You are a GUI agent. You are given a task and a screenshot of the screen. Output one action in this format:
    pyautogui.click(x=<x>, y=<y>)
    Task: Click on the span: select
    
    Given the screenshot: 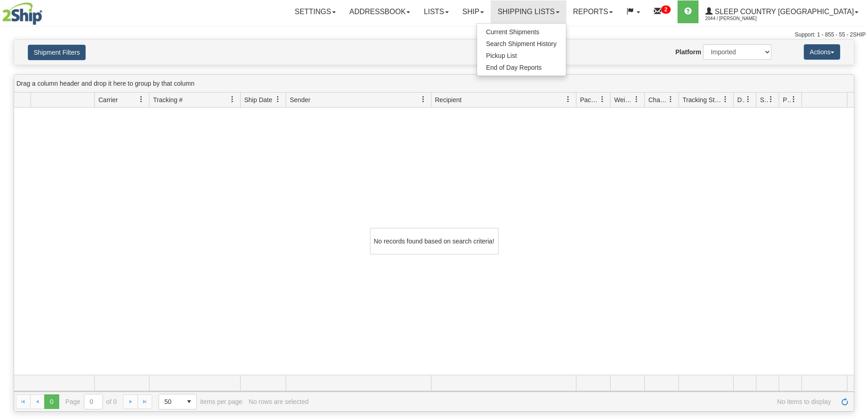 What is the action you would take?
    pyautogui.click(x=189, y=401)
    